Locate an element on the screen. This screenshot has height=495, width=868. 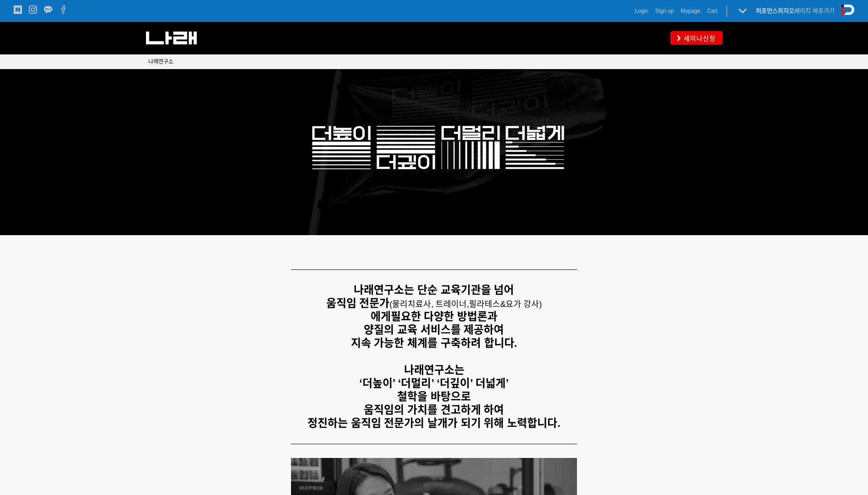
a: 나래연구소 is located at coordinates (161, 62).